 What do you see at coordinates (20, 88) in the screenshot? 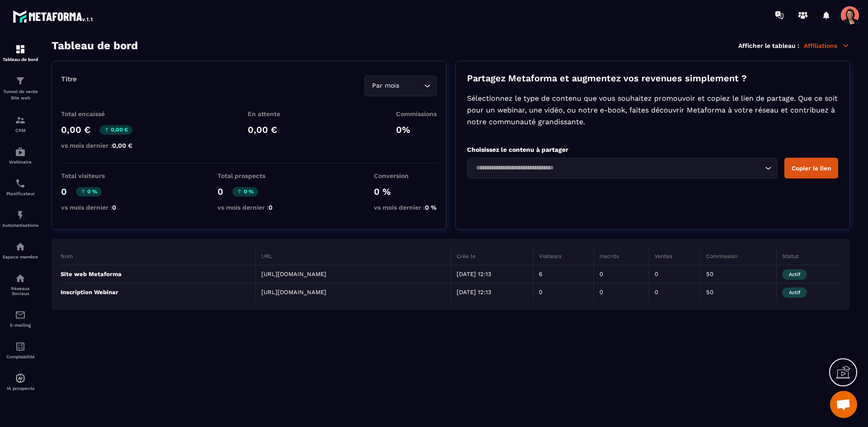
I see `a: formationformationTunnel de vente Site web` at bounding box center [20, 88].